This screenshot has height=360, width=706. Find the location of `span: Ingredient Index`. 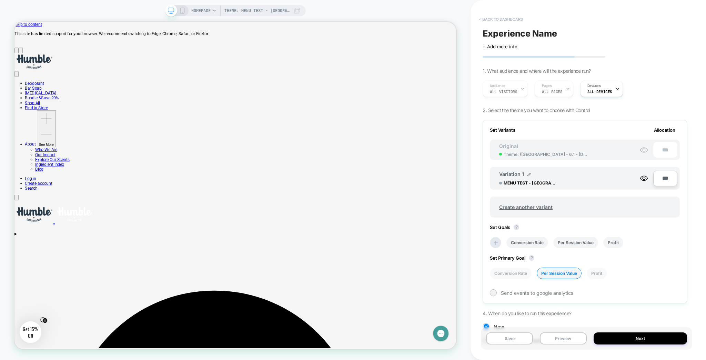

span: Ingredient Index is located at coordinates (47, 190).